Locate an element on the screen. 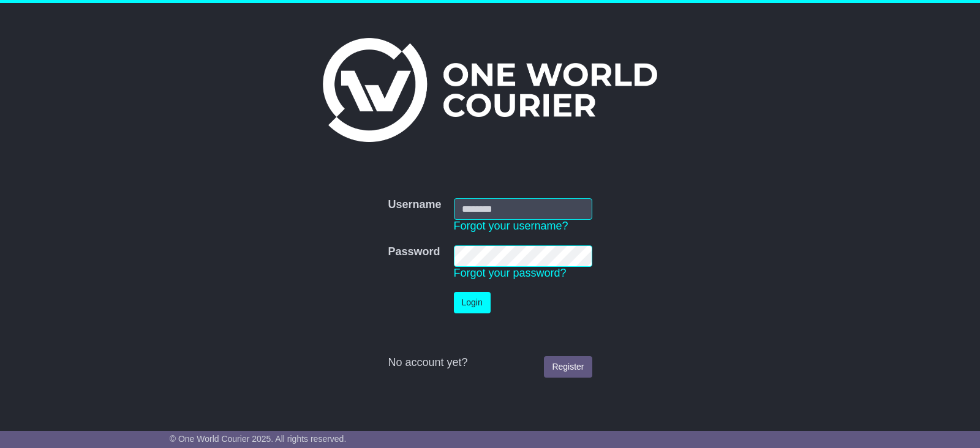 The width and height of the screenshot is (980, 448). span: © One World Courier 2025. All rights reserved. is located at coordinates (258, 439).